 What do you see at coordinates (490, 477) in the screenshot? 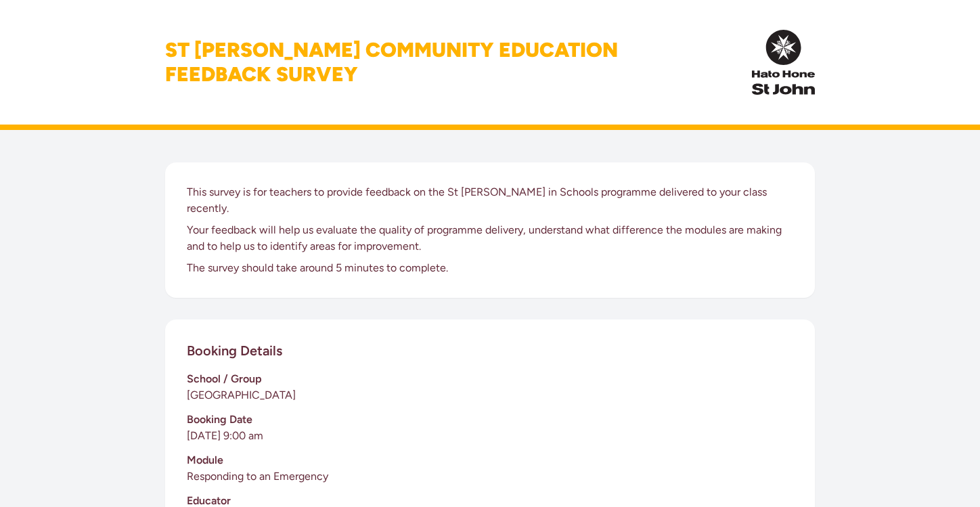
I see `p: Responding to an Emergency` at bounding box center [490, 477].